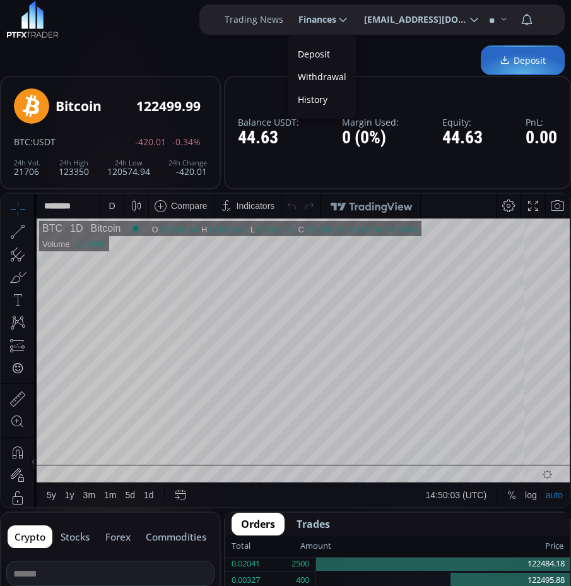  I want to click on span: BTC, so click(22, 141).